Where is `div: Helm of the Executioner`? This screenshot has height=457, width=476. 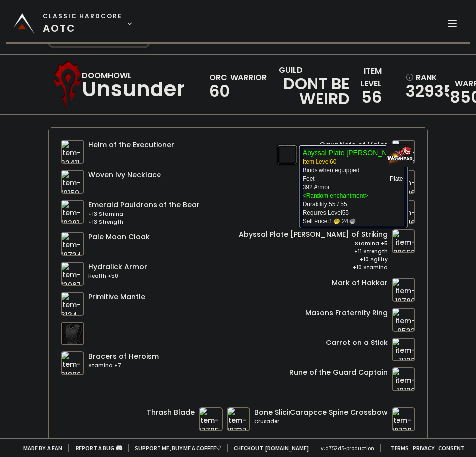
div: Helm of the Executioner is located at coordinates (131, 145).